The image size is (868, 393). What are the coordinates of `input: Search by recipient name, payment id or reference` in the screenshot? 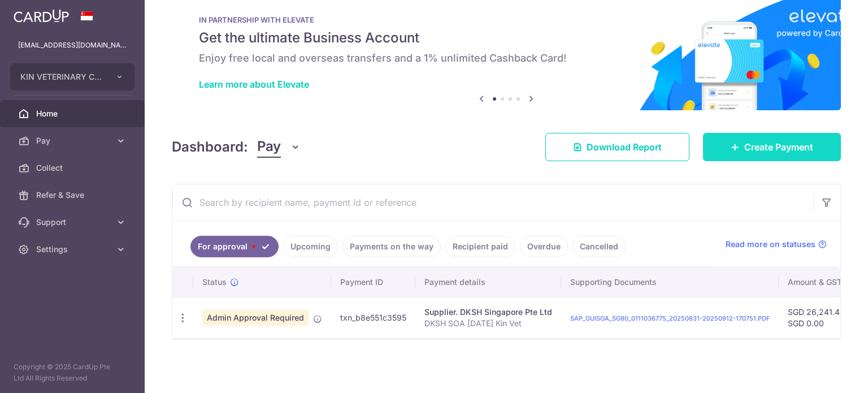 It's located at (493, 202).